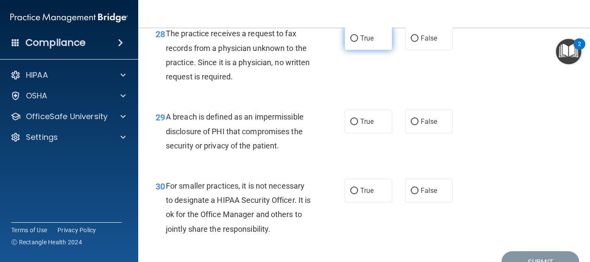  I want to click on span: A breach is defined as an impermissible disclosure of PHI that compromises the security or privac..., so click(234, 131).